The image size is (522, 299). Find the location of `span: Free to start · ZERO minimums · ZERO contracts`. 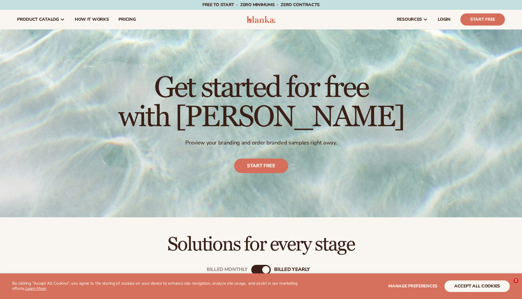

span: Free to start · ZERO minimums · ZERO contracts is located at coordinates (261, 5).